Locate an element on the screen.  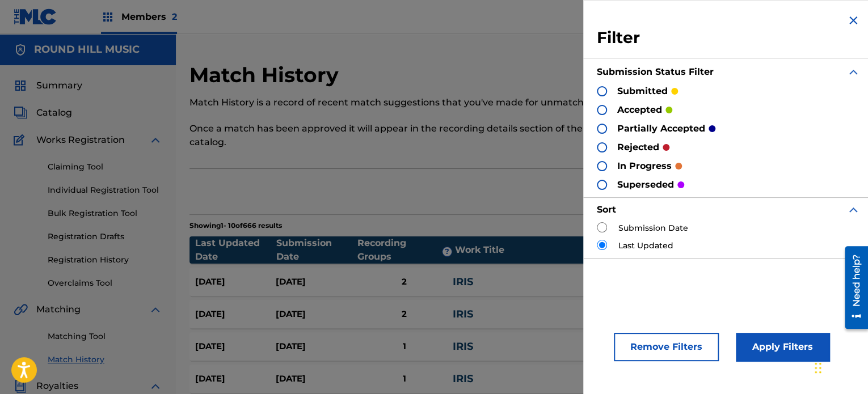
span: 2 is located at coordinates (174, 16).